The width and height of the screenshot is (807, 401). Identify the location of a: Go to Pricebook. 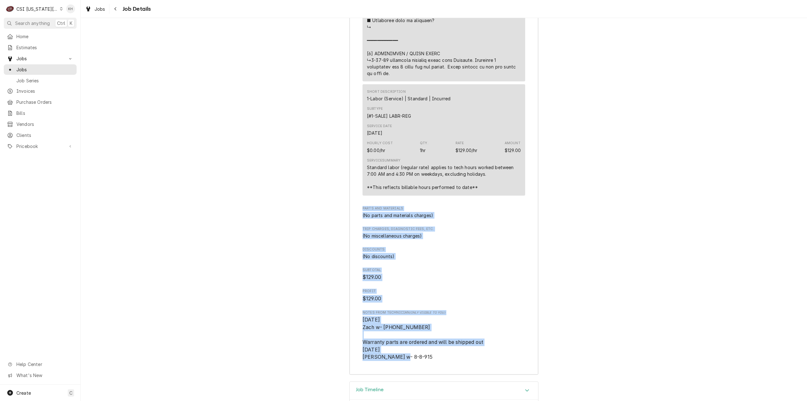
(40, 146).